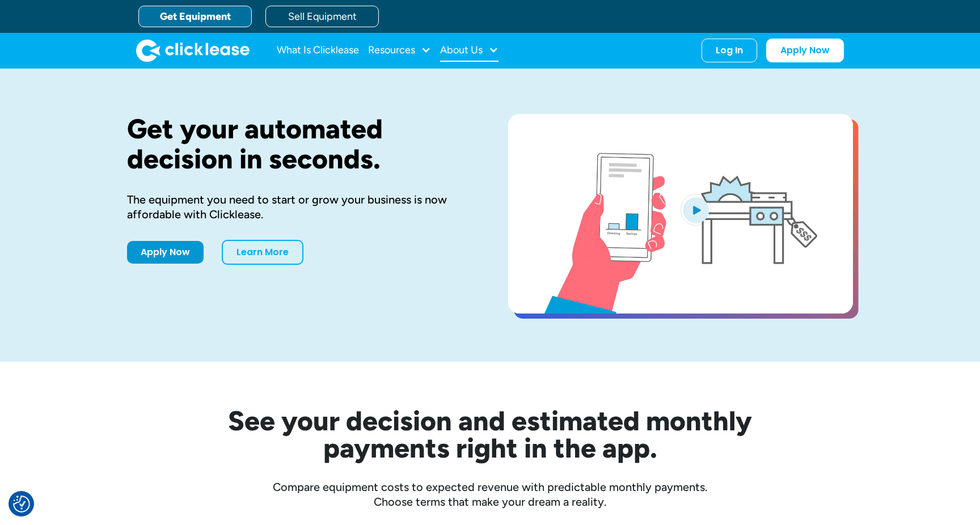  I want to click on div: Resources, so click(399, 51).